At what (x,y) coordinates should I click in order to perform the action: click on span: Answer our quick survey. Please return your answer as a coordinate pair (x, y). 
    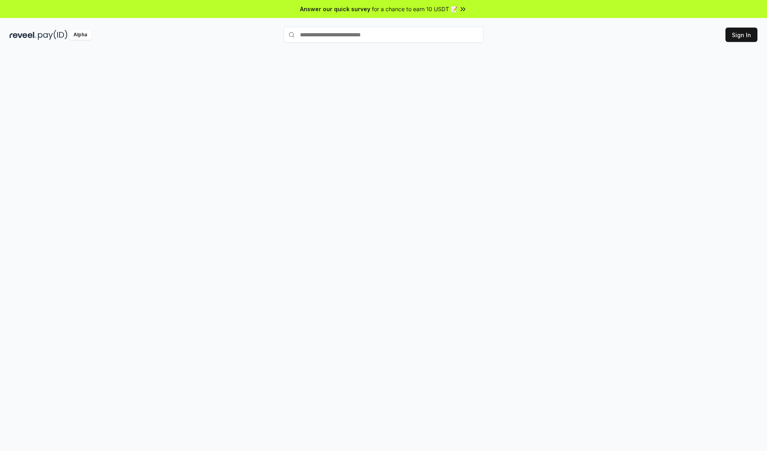
    Looking at the image, I should click on (335, 9).